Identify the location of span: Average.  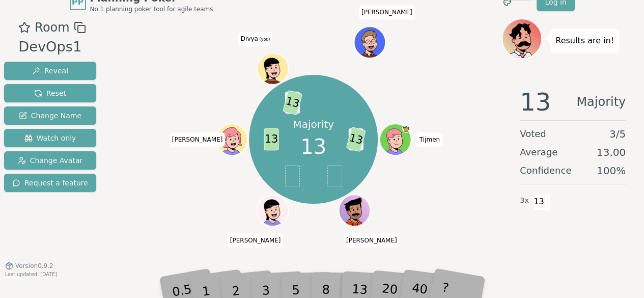
(538, 152).